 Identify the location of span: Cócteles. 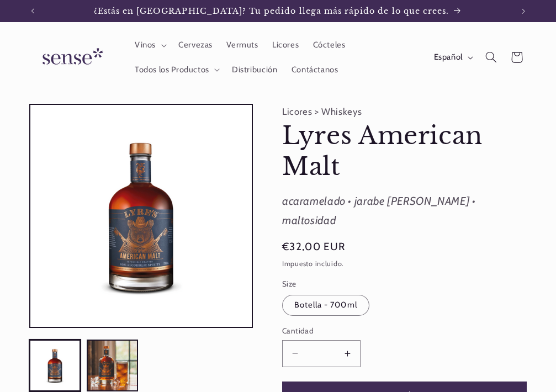
(329, 45).